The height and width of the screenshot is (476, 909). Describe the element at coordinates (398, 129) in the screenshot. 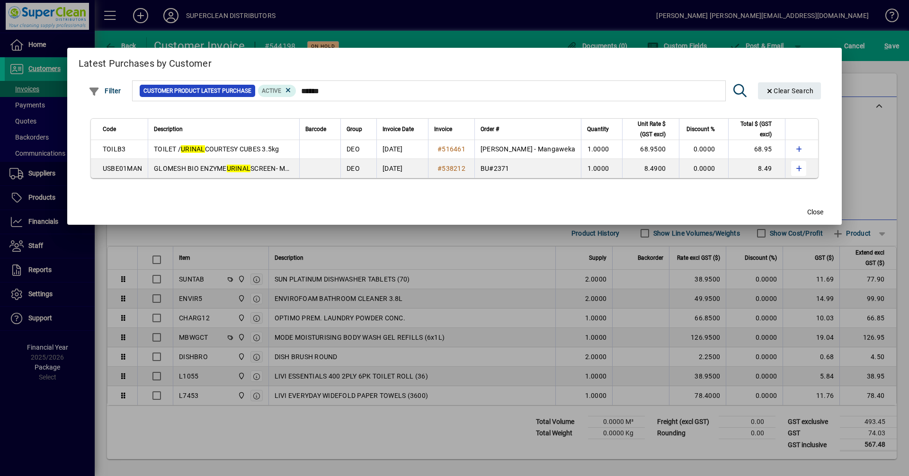

I see `span: Invoice Date` at that location.